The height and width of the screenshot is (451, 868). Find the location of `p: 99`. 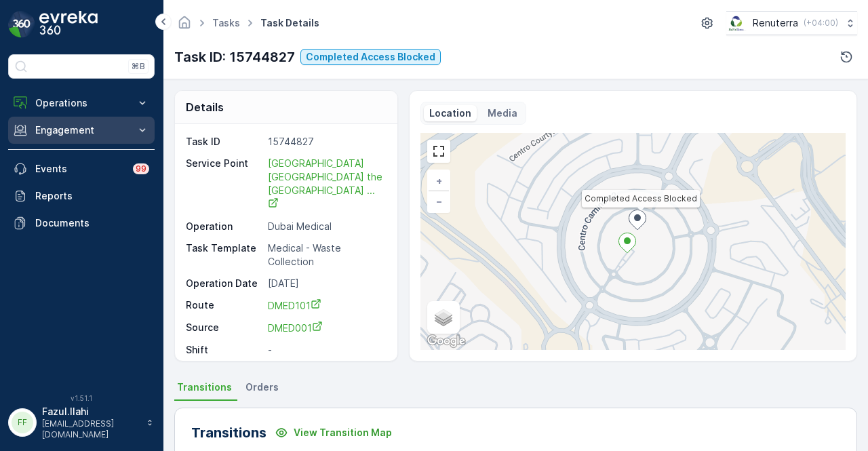

p: 99 is located at coordinates (141, 169).